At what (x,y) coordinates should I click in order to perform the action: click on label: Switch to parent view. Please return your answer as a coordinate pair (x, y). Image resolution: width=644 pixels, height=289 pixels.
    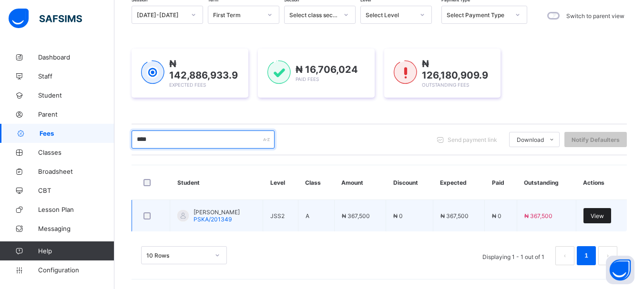
    Looking at the image, I should click on (595, 15).